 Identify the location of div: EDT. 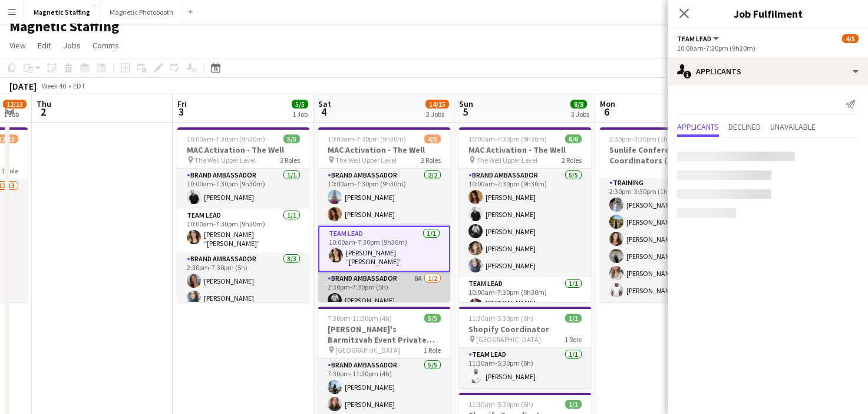
(79, 86).